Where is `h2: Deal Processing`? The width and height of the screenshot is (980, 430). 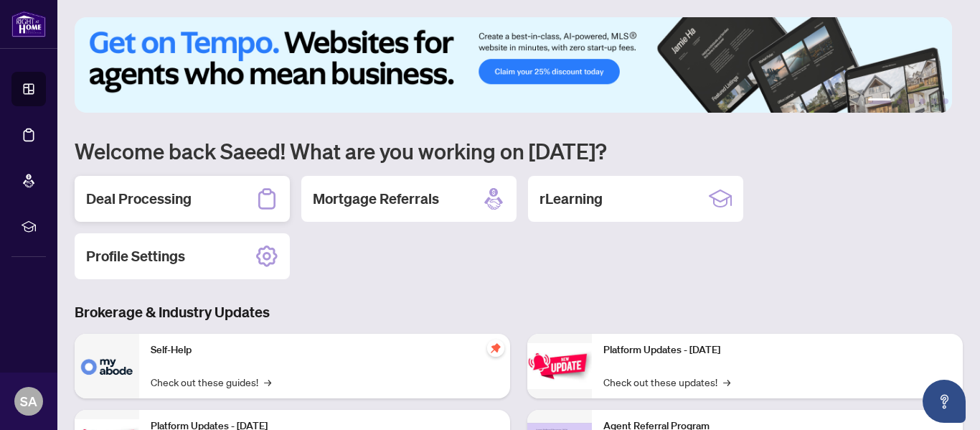
h2: Deal Processing is located at coordinates (139, 199).